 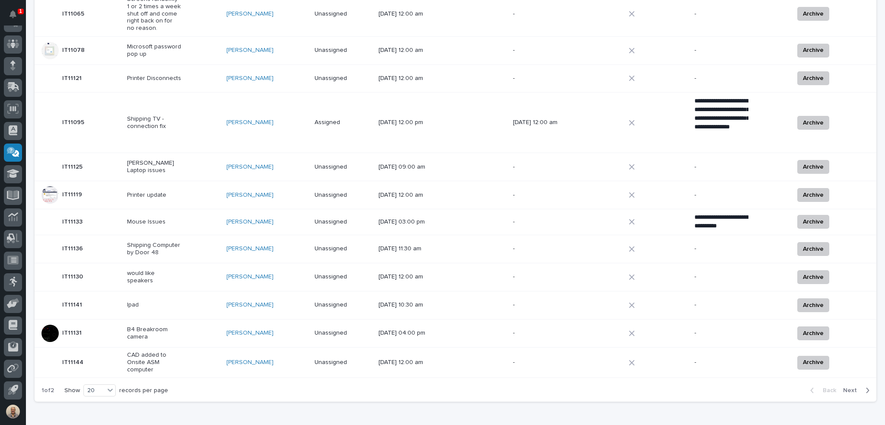 I want to click on div: Notifications1, so click(x=16, y=17).